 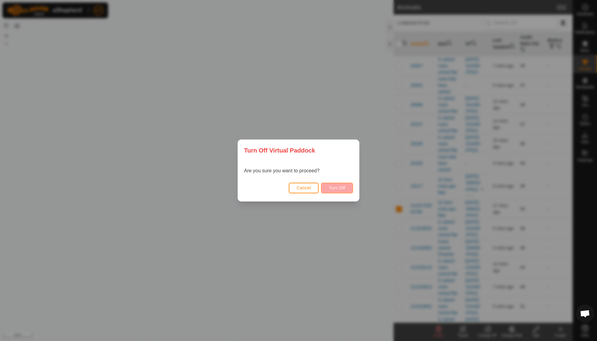 What do you see at coordinates (585, 314) in the screenshot?
I see `div: Open chat` at bounding box center [585, 314].